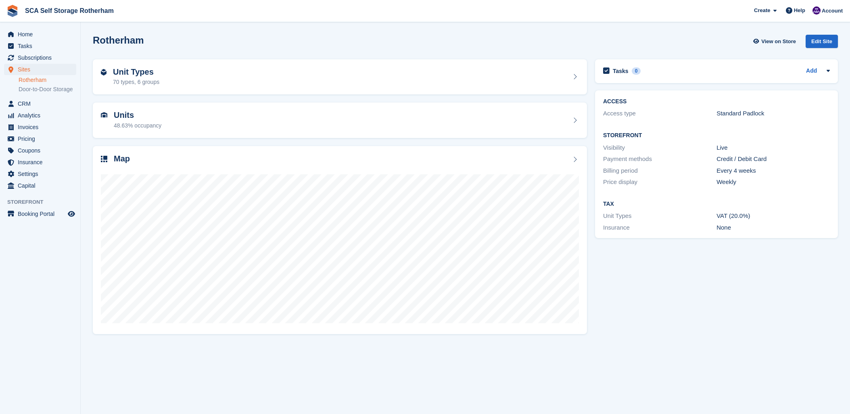  What do you see at coordinates (104, 115) in the screenshot?
I see `img: unit-icn-7be61d7bf1b0ce9d3e12c5938cc71ed9869f7b940bace4675aadf7bd6d80202e.svg` at bounding box center [104, 115].